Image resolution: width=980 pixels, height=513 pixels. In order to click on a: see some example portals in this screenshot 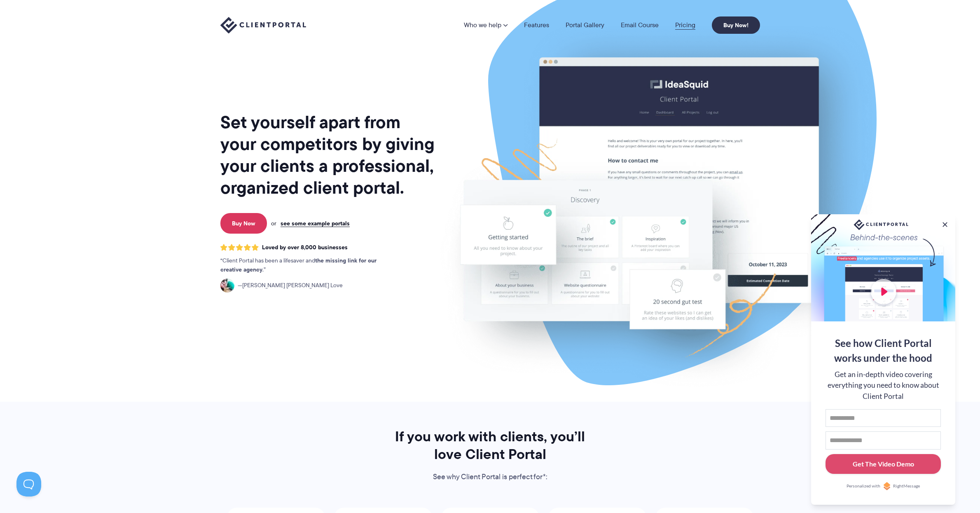, I will do `click(315, 223)`.